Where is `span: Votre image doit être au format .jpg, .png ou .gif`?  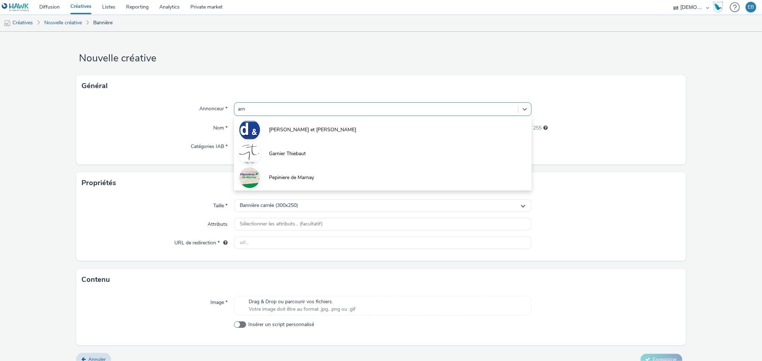 span: Votre image doit être au format .jpg, .png ou .gif is located at coordinates (302, 310).